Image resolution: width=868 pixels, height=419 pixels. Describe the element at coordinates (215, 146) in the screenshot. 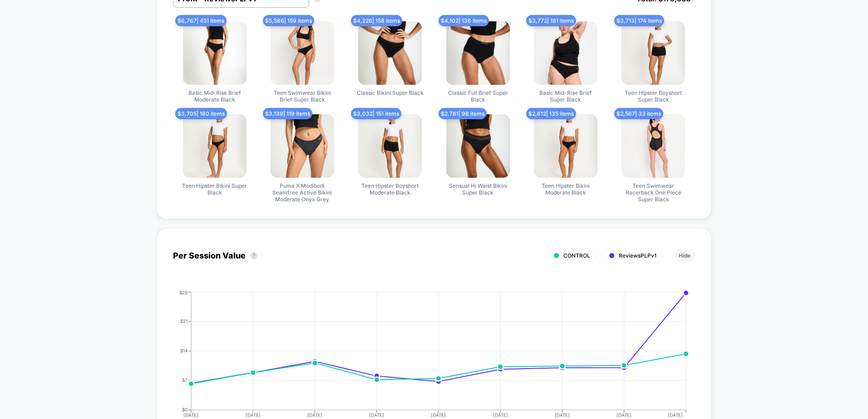

I see `img: Teen Hipster Bikini Super Black` at that location.